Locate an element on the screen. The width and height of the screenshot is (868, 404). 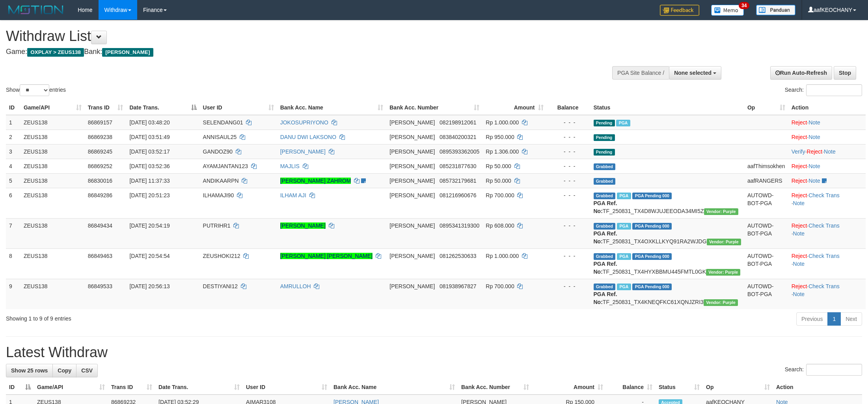
span: Copy 081938967827 to clipboard is located at coordinates (457, 286).